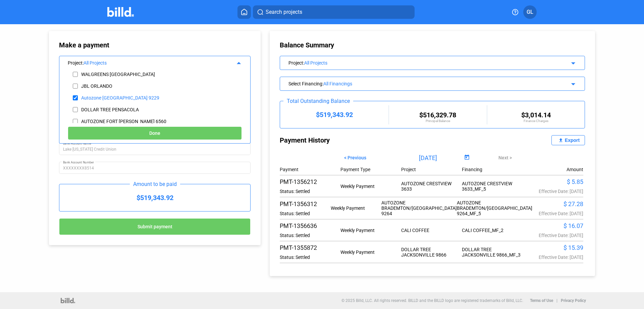  Describe the element at coordinates (418, 83) in the screenshot. I see `div: Select Financing` at that location.